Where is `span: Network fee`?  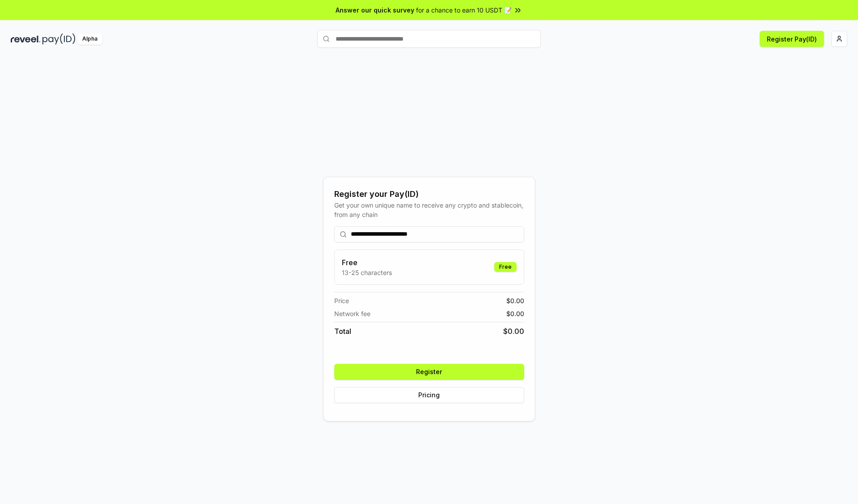
span: Network fee is located at coordinates (352, 314).